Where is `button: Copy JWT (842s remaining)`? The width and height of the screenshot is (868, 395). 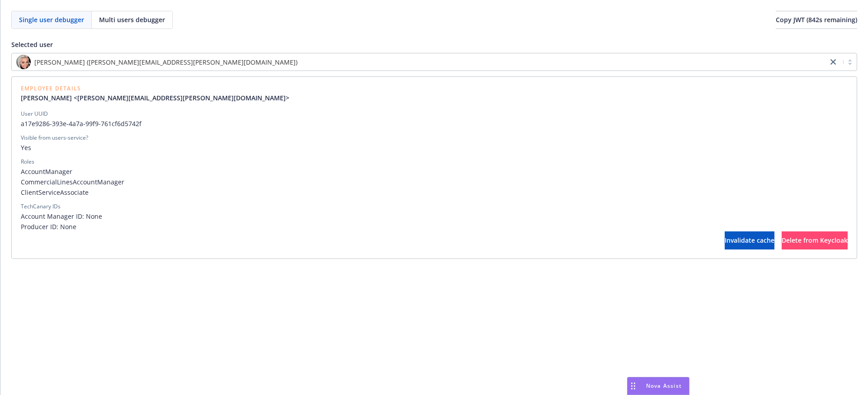
button: Copy JWT (842s remaining) is located at coordinates (816, 20).